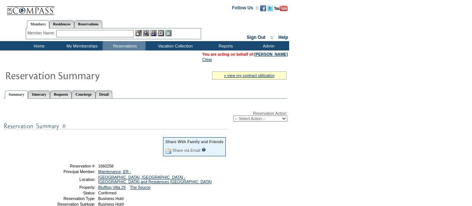 This screenshot has height=206, width=472. I want to click on input: What is this?, so click(204, 149).